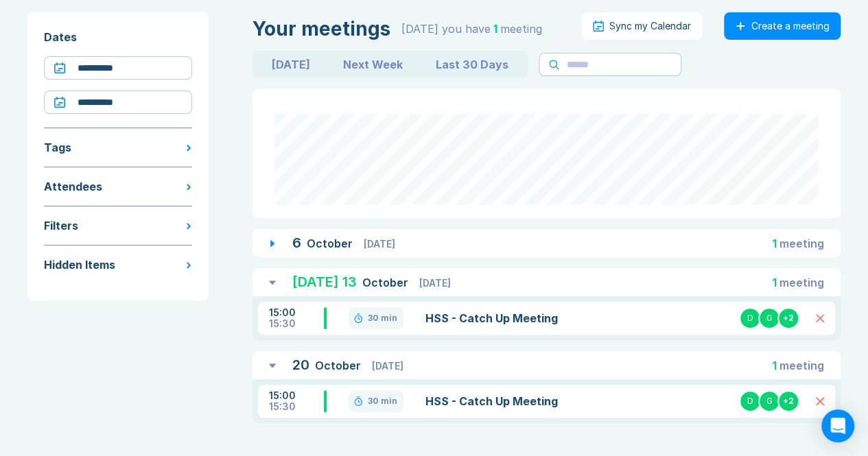 This screenshot has height=456, width=868. What do you see at coordinates (472, 65) in the screenshot?
I see `button: Last 30 Days` at bounding box center [472, 65].